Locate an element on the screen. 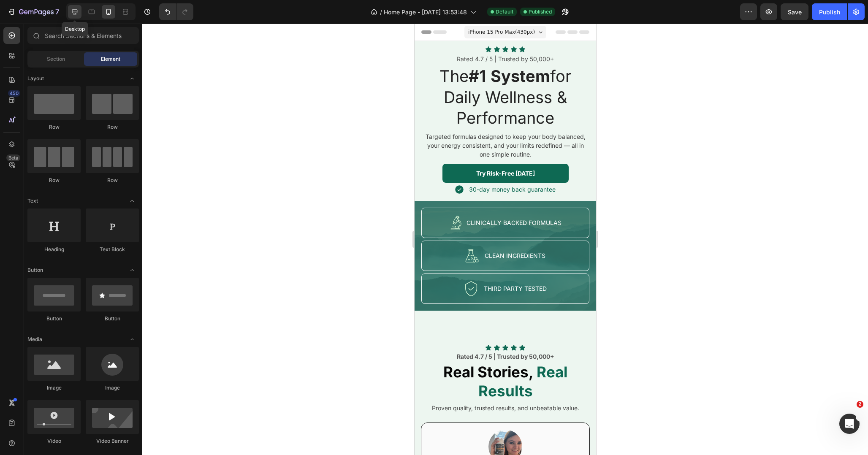  span: Button is located at coordinates (35, 270).